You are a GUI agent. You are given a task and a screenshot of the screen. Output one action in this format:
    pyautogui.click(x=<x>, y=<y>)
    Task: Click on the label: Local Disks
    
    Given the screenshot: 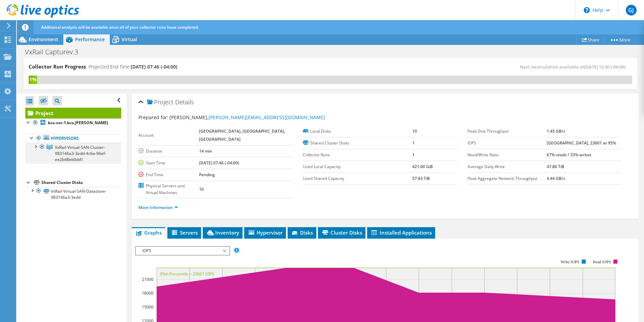 What is the action you would take?
    pyautogui.click(x=357, y=131)
    